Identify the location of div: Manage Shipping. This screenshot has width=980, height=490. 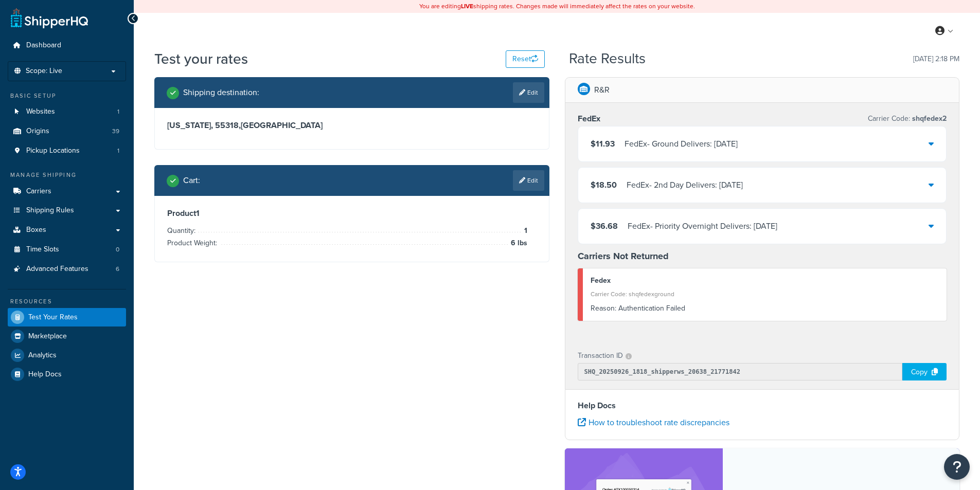
(67, 175).